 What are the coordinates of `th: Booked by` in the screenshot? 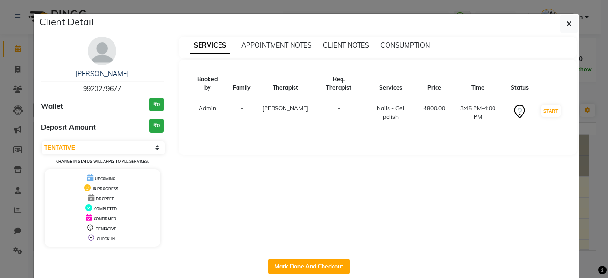 It's located at (207, 84).